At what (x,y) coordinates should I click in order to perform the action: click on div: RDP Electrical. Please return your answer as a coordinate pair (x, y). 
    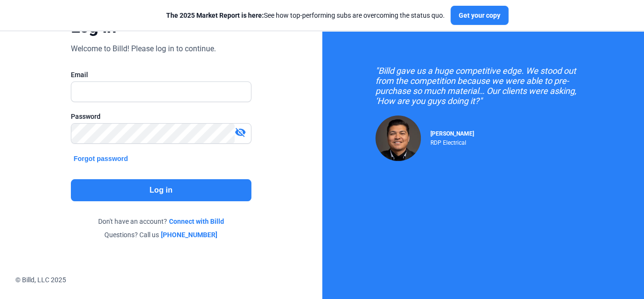
    Looking at the image, I should click on (452, 141).